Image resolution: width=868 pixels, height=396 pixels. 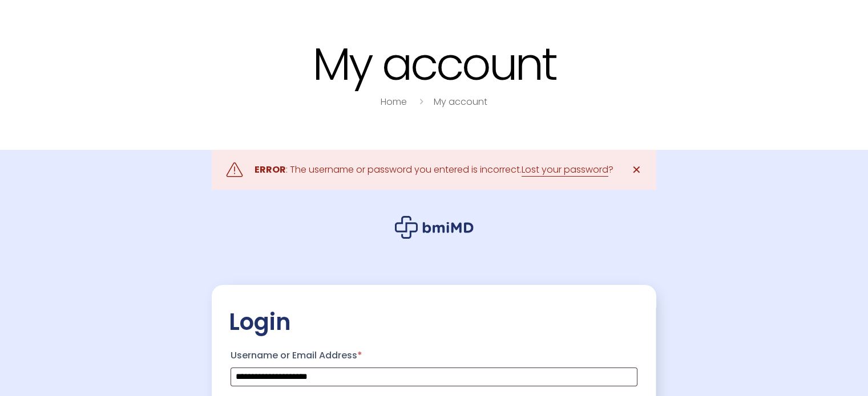 I want to click on strong: ERROR, so click(x=270, y=169).